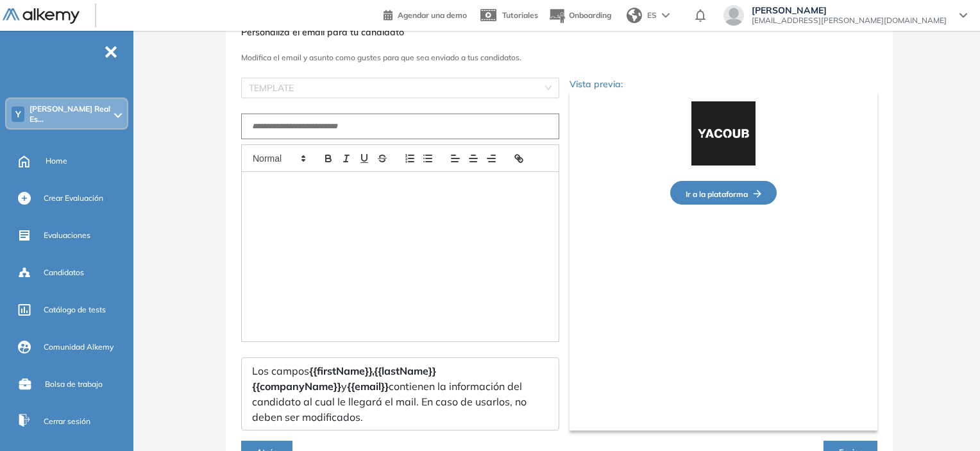 The image size is (980, 451). Describe the element at coordinates (559, 32) in the screenshot. I see `h3: Personaliza el email para tu candidato` at that location.